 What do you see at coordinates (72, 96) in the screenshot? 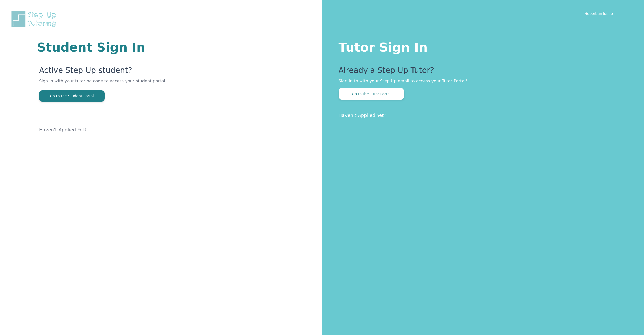
I see `button: Go to the Student Portal` at bounding box center [72, 96].